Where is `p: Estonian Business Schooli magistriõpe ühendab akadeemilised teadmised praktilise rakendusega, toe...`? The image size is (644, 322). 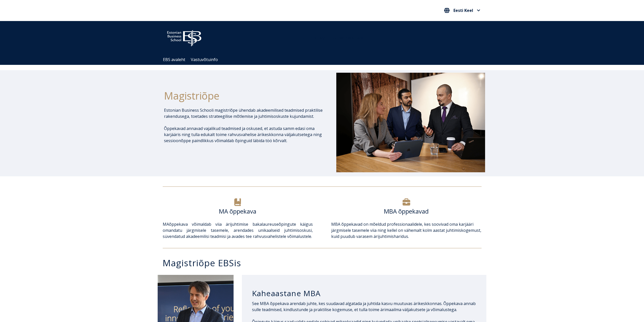
p: Estonian Business Schooli magistriõpe ühendab akadeemilised teadmised praktilise rakendusega, toe... is located at coordinates (244, 113).